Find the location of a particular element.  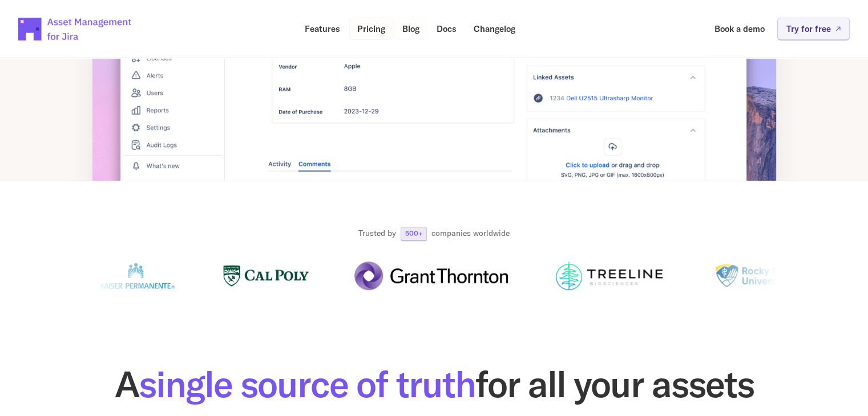

p: Changelog is located at coordinates (495, 28).